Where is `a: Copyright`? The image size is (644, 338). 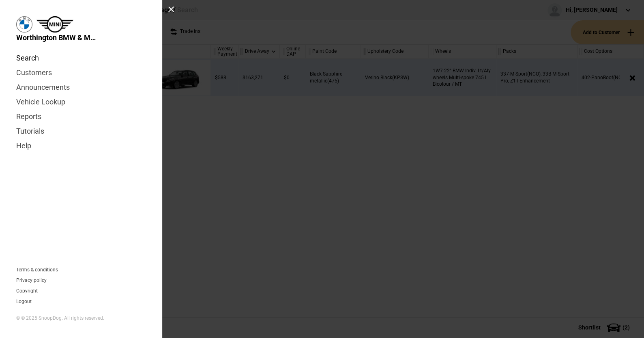 a: Copyright is located at coordinates (27, 291).